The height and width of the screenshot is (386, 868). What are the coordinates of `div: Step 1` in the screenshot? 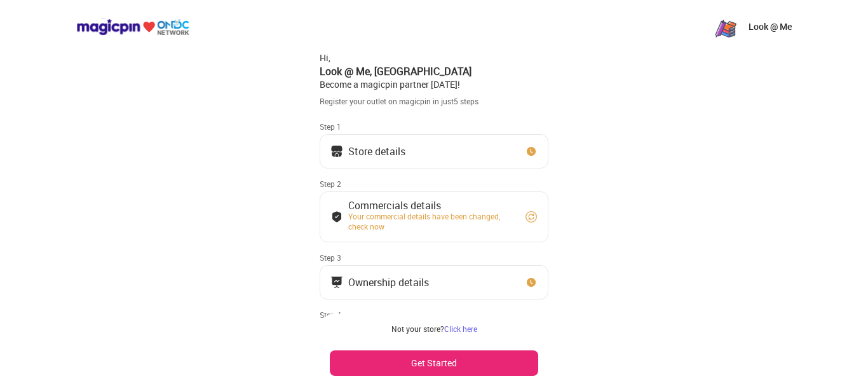 It's located at (434, 126).